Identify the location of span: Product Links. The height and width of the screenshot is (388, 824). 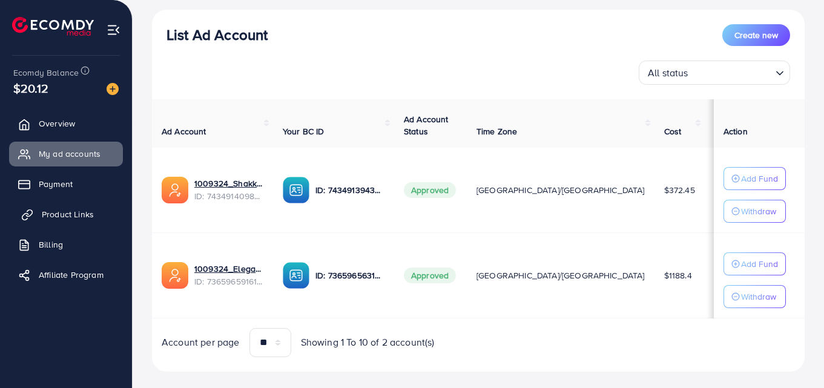
(68, 214).